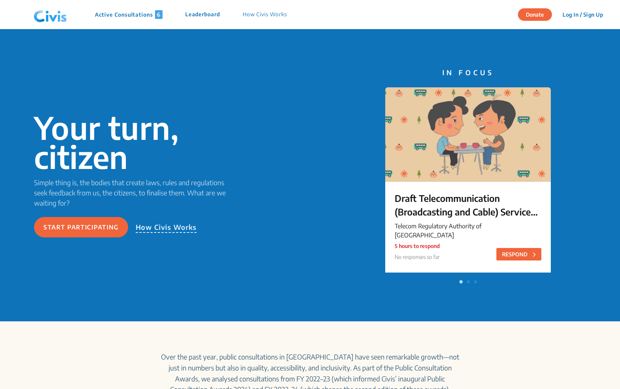  What do you see at coordinates (468, 182) in the screenshot?
I see `a: Draft Telecommunication (Broadcasting and Cable) Services Interconnection (Addressable Systems) (...` at bounding box center [468, 182].